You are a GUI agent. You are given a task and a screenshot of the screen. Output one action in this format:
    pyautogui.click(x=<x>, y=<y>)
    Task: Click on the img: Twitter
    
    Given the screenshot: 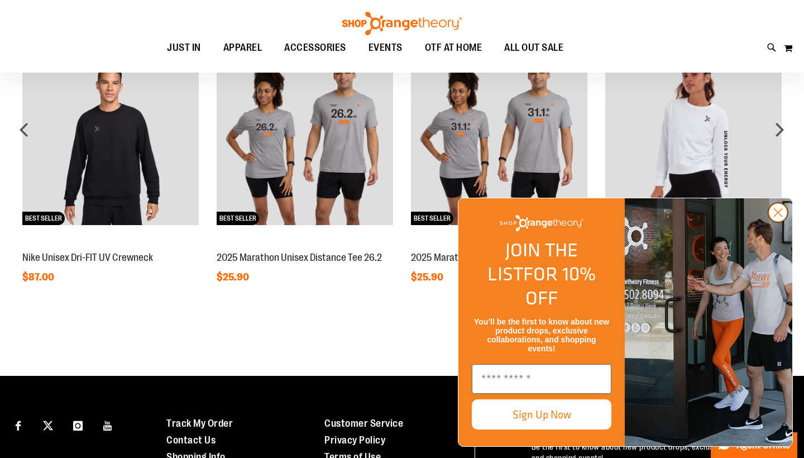 What is the action you would take?
    pyautogui.click(x=48, y=426)
    